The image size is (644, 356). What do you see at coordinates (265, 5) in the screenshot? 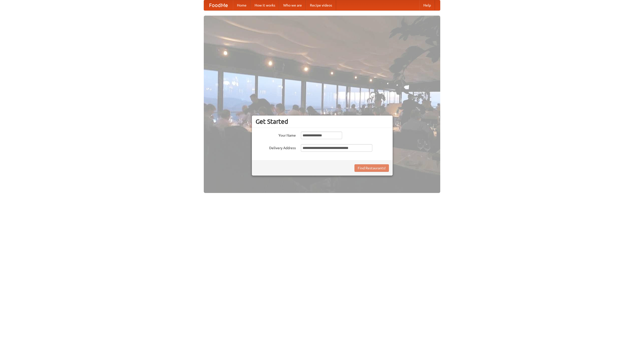
I see `a: How it works` at bounding box center [265, 5].